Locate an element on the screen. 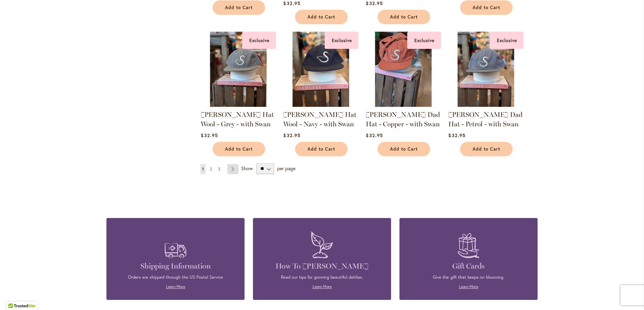  h4: Gift Cards is located at coordinates (468, 266).